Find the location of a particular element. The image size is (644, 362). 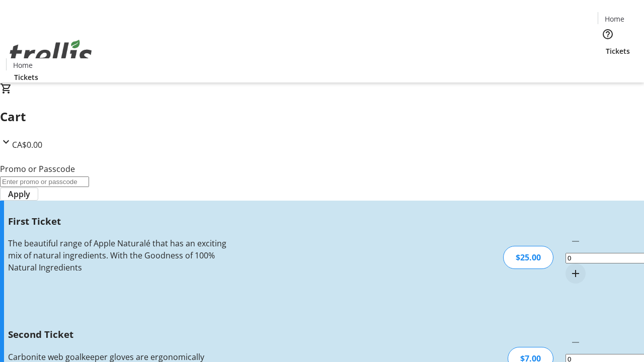

span: CA$0.00 is located at coordinates (27, 145).